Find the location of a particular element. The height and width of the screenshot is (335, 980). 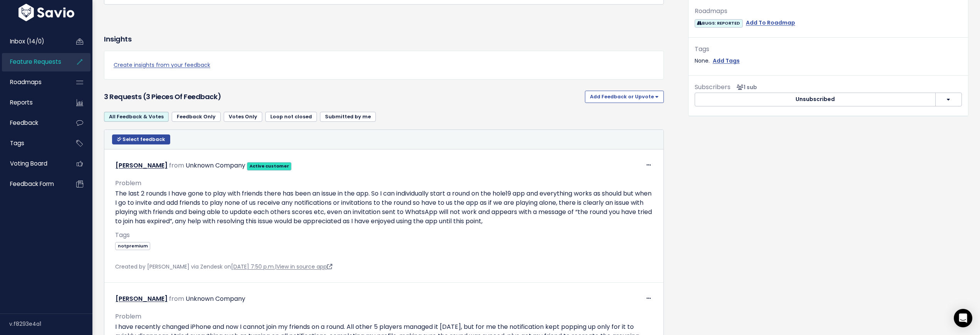

span: BUGS: REPORTED is located at coordinates (719, 23).